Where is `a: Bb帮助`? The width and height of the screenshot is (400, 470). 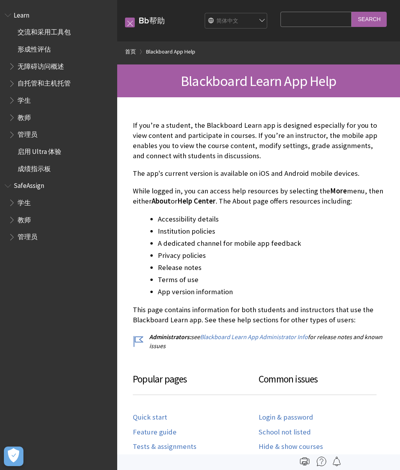 a: Bb帮助 is located at coordinates (152, 20).